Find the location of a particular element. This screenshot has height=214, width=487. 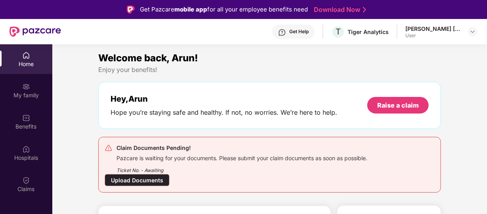

img: svg+xml;base64,PHN2ZyB4bWxucz0iaHR0cDovL3d3dy53My5vcmcvMjAwMC9zdmciIHdpZHRoPSIyNCIgaGVpZ2h0PSIyNC... is located at coordinates (109, 148).